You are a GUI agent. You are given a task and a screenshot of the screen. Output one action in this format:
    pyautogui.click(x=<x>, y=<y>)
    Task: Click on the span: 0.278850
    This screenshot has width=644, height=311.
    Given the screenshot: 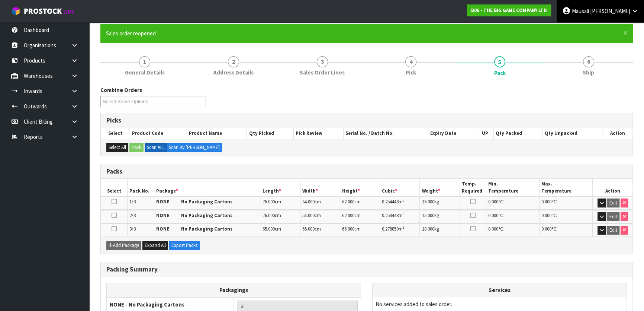 What is the action you would take?
    pyautogui.click(x=390, y=228)
    